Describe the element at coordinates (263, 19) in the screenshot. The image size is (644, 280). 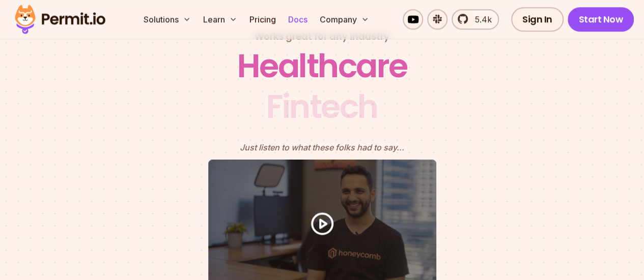
I see `a: Pricing` at that location.